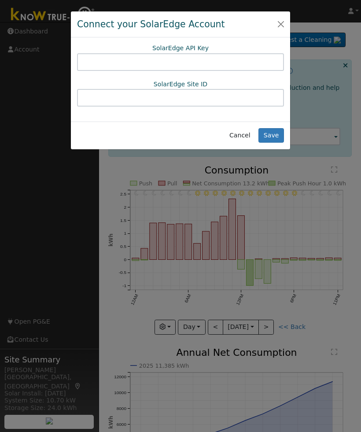  What do you see at coordinates (150, 24) in the screenshot?
I see `h4: Connect your SolarEdge Account` at bounding box center [150, 24].